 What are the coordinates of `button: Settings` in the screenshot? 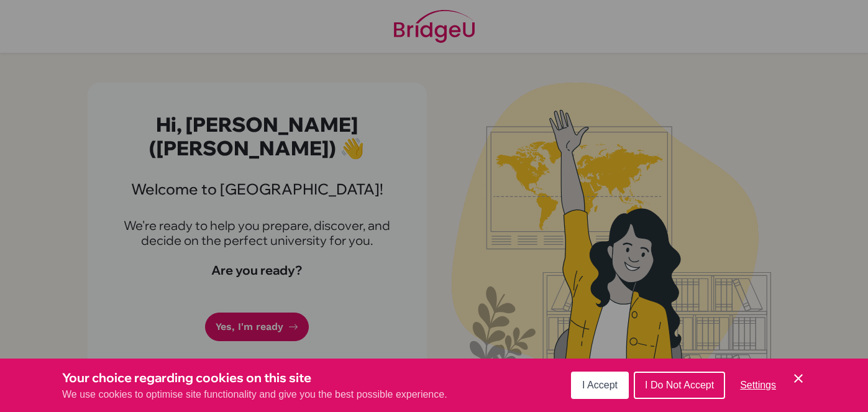 It's located at (758, 385).